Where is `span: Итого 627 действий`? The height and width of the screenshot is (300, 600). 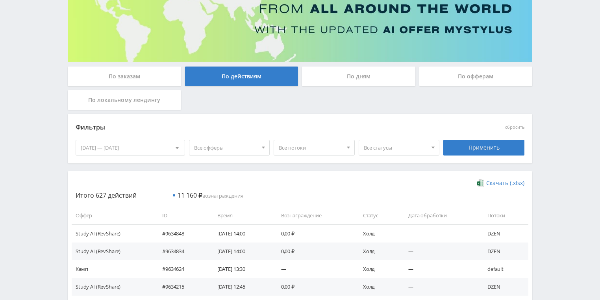 span: Итого 627 действий is located at coordinates (106, 195).